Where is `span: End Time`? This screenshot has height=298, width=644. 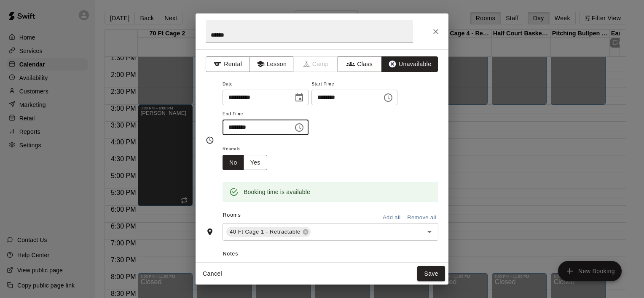
span: End Time is located at coordinates (266, 114).